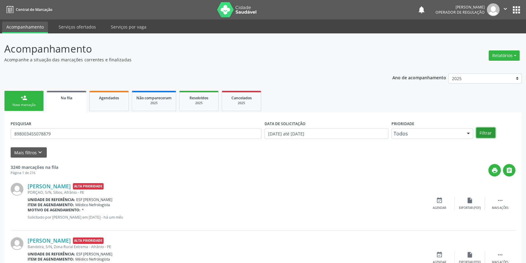 The image size is (526, 263). I want to click on label: DATA DE SOLICITAÇÃO, so click(285, 124).